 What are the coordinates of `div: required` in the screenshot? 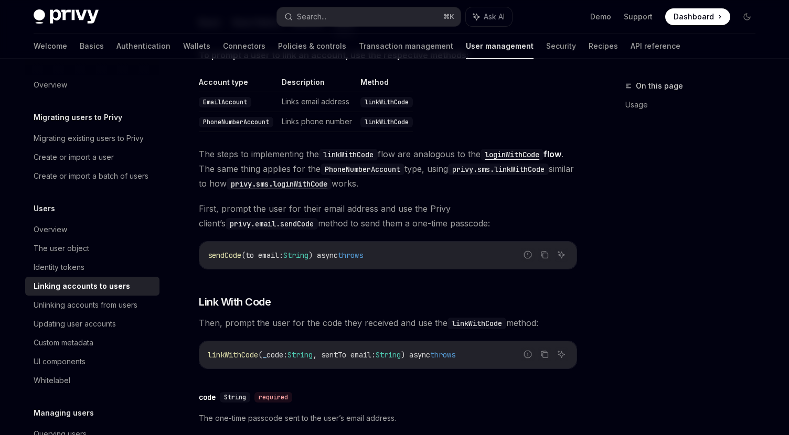 It's located at (273, 398).